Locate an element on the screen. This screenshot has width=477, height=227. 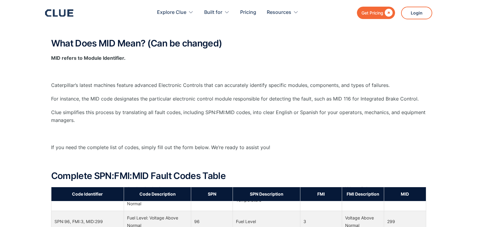
div: Get Pricing is located at coordinates (372, 13).